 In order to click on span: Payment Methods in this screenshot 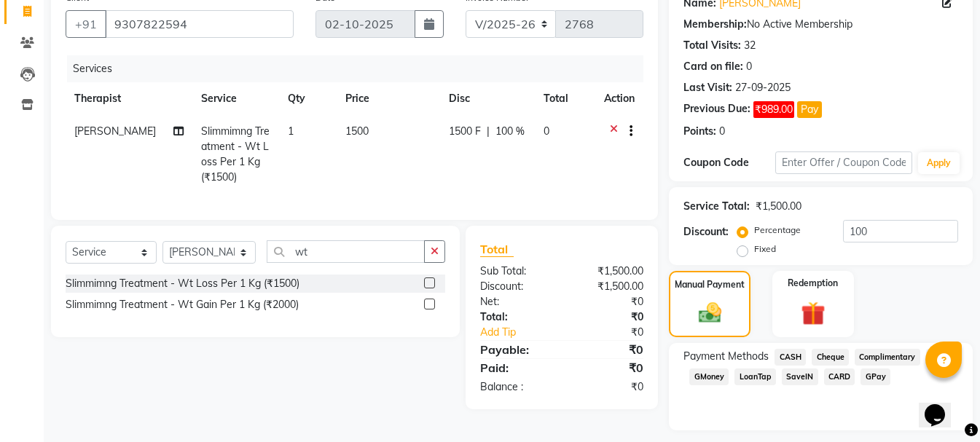, I will do `click(726, 357)`.